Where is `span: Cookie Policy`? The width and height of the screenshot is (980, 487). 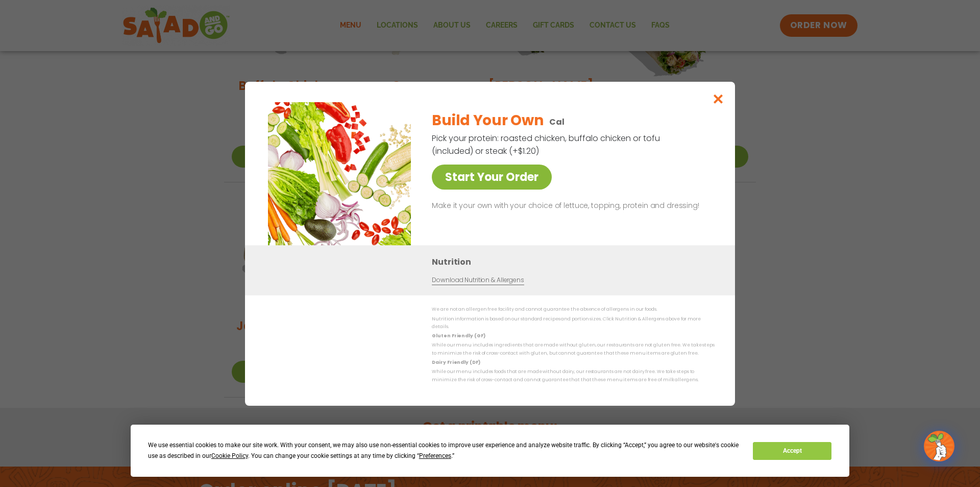 span: Cookie Policy is located at coordinates (229, 456).